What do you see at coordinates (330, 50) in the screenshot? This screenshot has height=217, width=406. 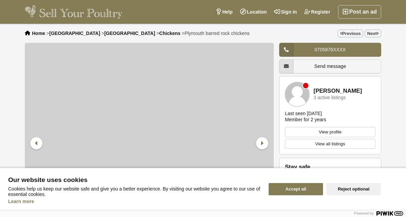 I see `a: 0705876XXXX` at bounding box center [330, 50].